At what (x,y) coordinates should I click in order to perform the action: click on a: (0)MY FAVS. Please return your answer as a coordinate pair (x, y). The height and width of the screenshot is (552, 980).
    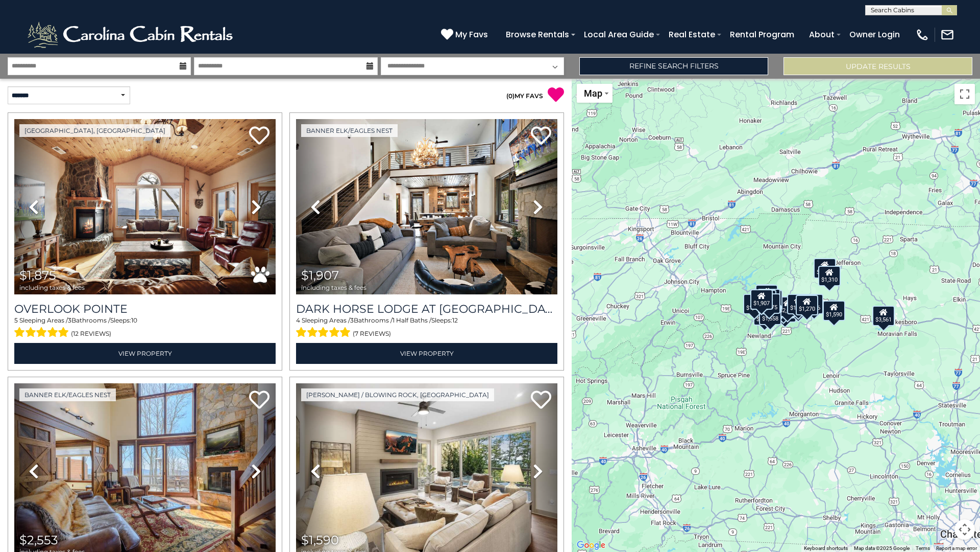
    Looking at the image, I should click on (525, 96).